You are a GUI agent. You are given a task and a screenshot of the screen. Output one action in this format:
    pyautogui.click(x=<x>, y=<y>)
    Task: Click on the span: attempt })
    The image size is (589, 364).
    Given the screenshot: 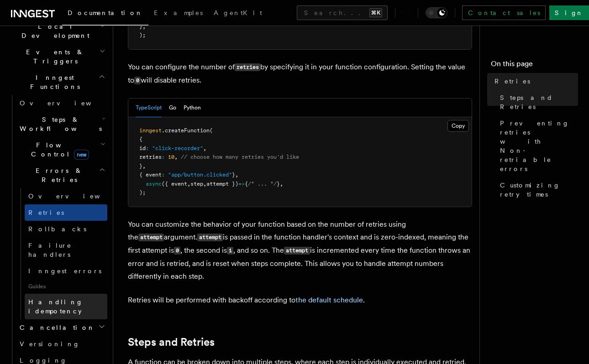 What is the action you would take?
    pyautogui.click(x=223, y=184)
    